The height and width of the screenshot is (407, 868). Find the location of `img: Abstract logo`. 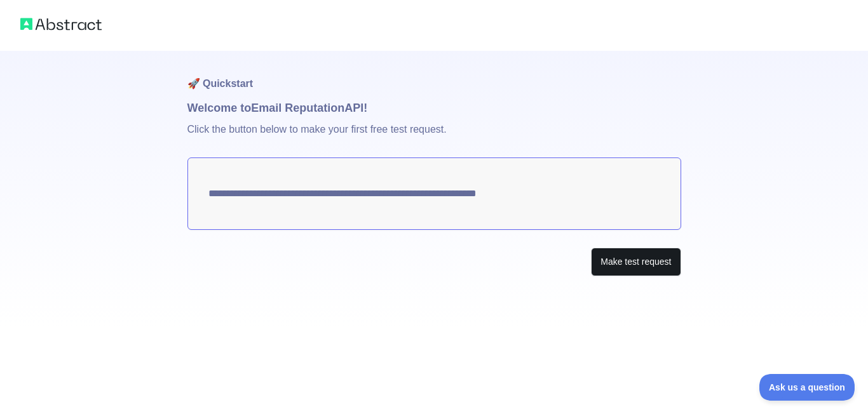

img: Abstract logo is located at coordinates (61, 24).